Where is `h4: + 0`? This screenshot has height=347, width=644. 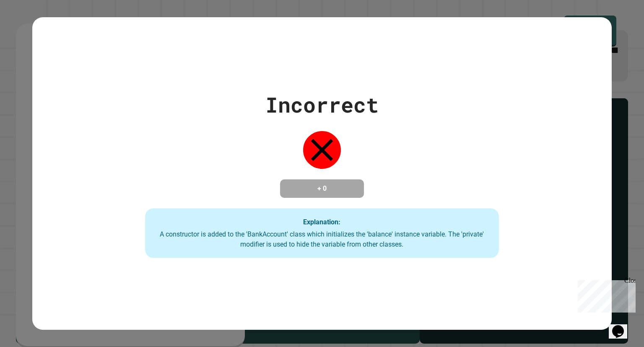
h4: + 0 is located at coordinates (322, 189).